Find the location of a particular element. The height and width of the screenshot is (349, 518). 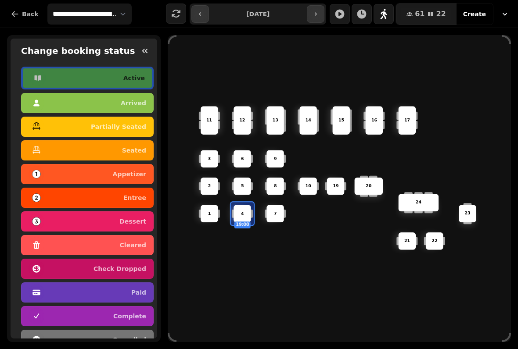

p: 1 is located at coordinates (209, 214).